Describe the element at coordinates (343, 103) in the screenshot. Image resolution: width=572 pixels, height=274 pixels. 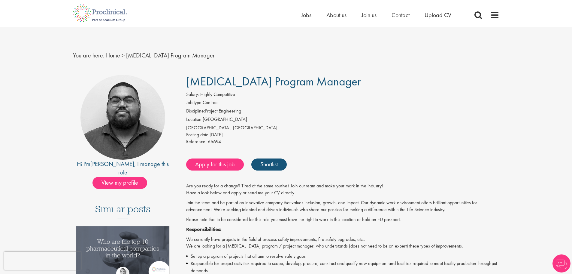
I see `li: Contract` at that location.